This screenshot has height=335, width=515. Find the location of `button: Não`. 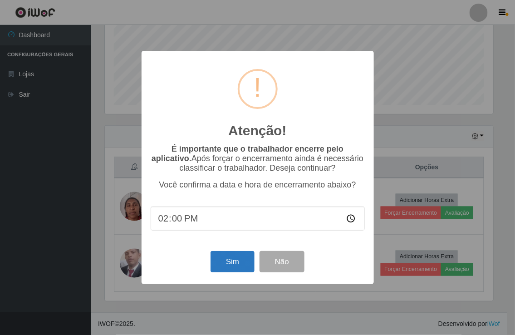

button: Não is located at coordinates (282, 261).